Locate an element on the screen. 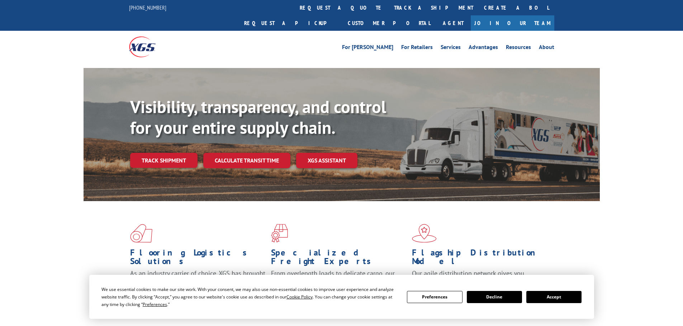 The width and height of the screenshot is (683, 326). span: As an industry carrier of choice, XGS has brought innovation and dedication to flooring logistics... is located at coordinates (197, 282).